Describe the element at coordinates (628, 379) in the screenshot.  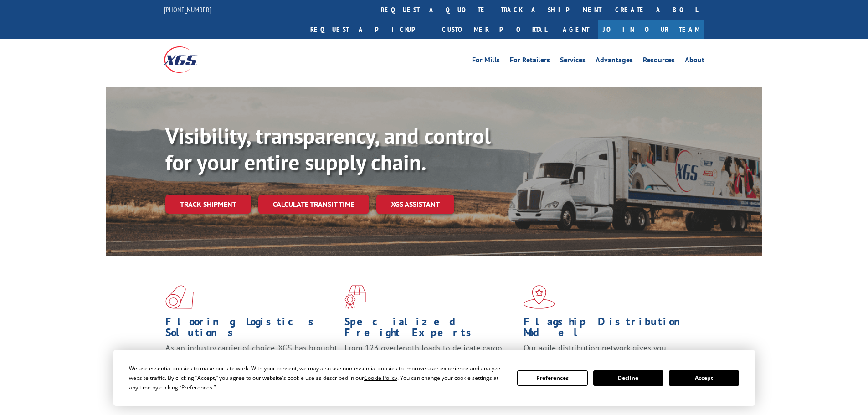
I see `button: Decline` at that location.